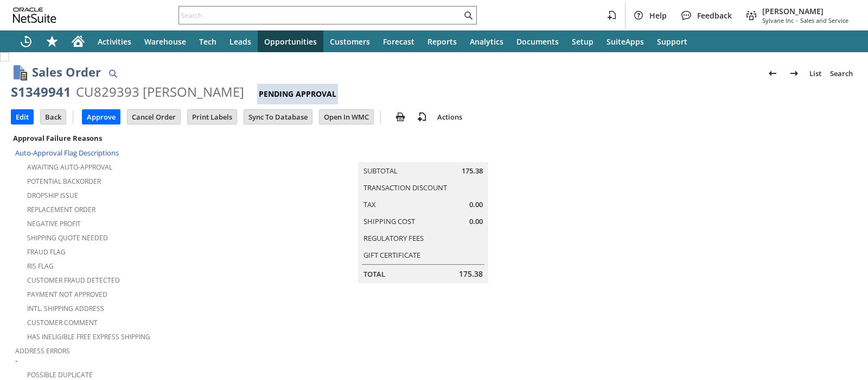  What do you see at coordinates (794, 74) in the screenshot?
I see `img: Next` at bounding box center [794, 74].